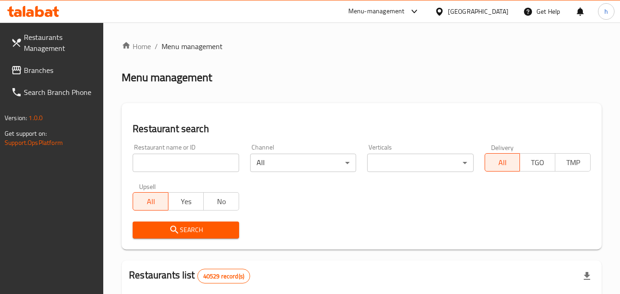 This screenshot has width=620, height=294. I want to click on span: 1.0.0, so click(35, 118).